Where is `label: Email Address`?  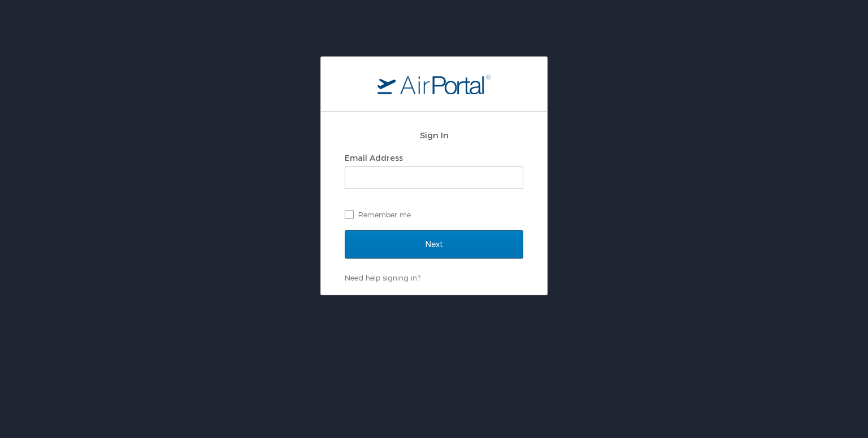
label: Email Address is located at coordinates (374, 158).